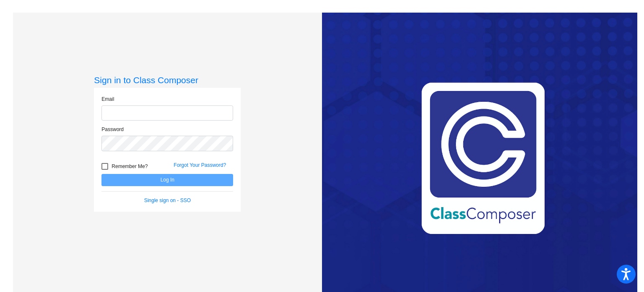  I want to click on h3: Sign in to Class Composer, so click(167, 80).